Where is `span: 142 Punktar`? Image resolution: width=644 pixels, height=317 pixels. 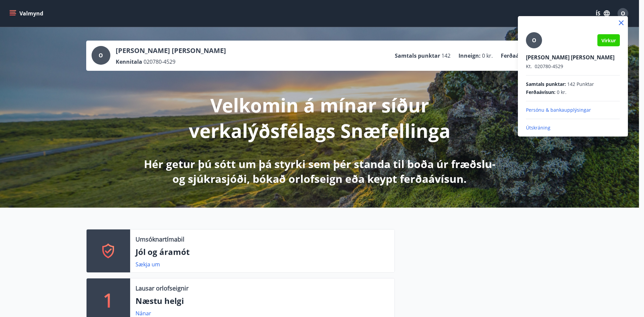
span: 142 Punktar is located at coordinates (580, 84).